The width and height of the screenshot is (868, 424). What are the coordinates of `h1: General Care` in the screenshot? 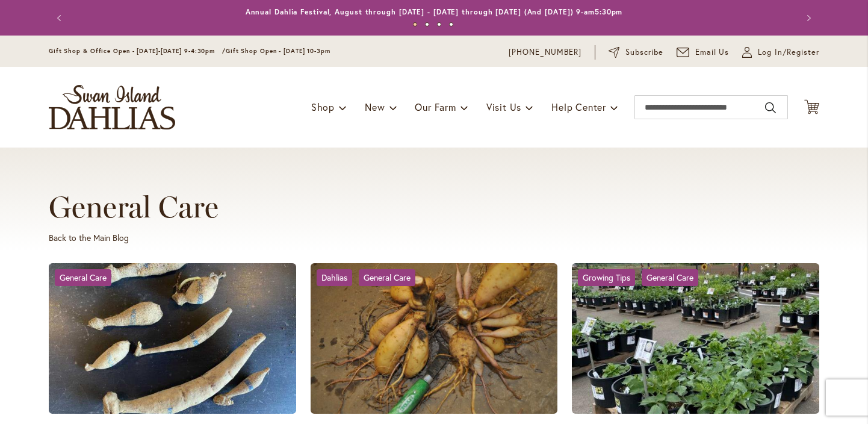 It's located at (434, 207).